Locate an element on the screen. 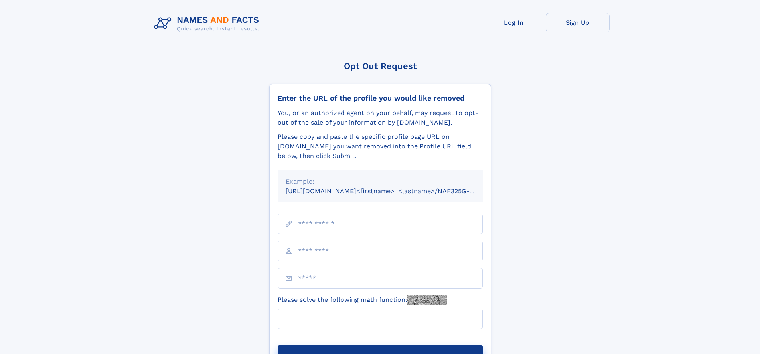 The image size is (760, 354). div: You, or an authorized agent on your behalf, may request to opt-out of the sale of your informatio... is located at coordinates (380, 118).